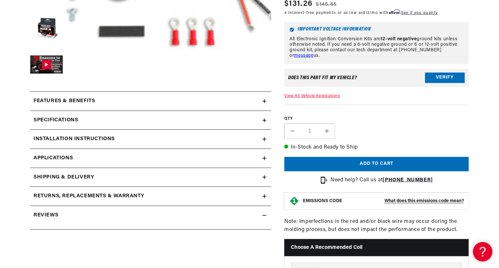  I want to click on h2: Returns, Replacements & Warranty, so click(89, 197).